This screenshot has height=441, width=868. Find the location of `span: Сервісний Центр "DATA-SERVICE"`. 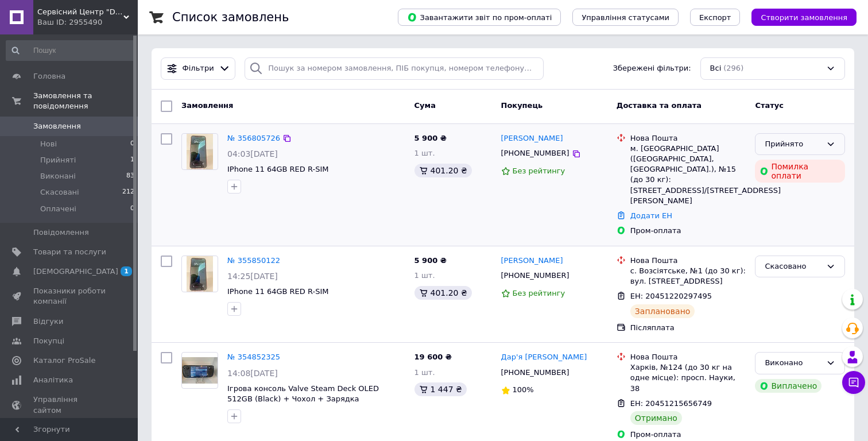

span: Сервісний Центр "DATA-SERVICE" is located at coordinates (80, 12).